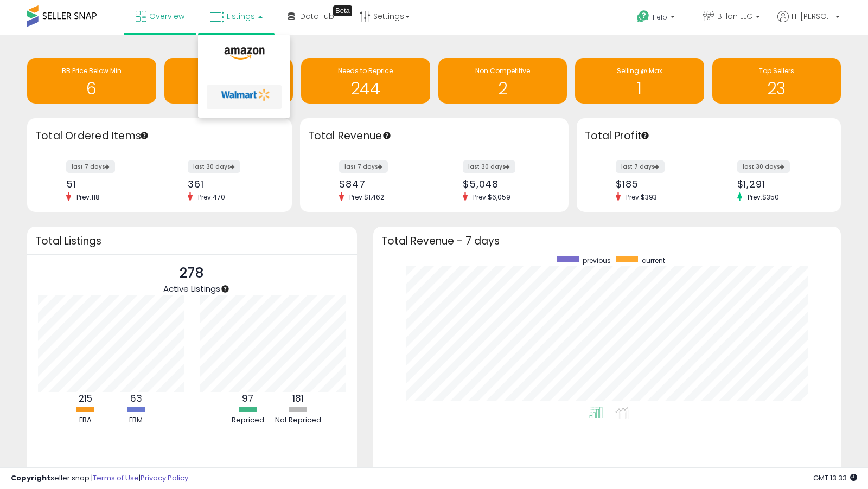  Describe the element at coordinates (191, 273) in the screenshot. I see `p: 278` at that location.